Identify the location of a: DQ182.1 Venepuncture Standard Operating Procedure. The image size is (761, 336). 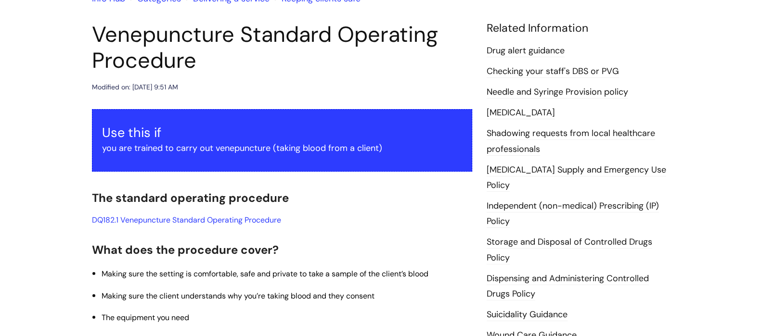
(186, 220).